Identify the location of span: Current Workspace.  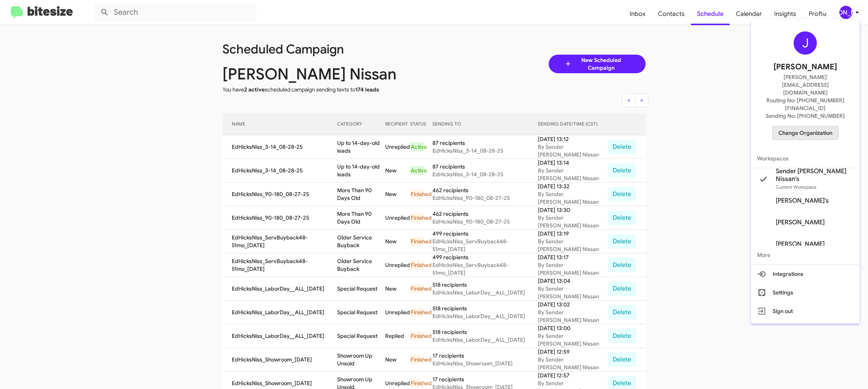
(796, 187).